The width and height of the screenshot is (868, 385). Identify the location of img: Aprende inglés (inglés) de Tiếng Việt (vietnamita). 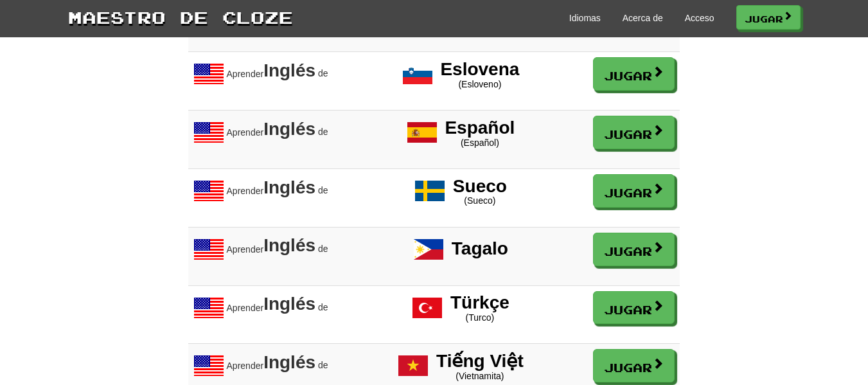
(209, 366).